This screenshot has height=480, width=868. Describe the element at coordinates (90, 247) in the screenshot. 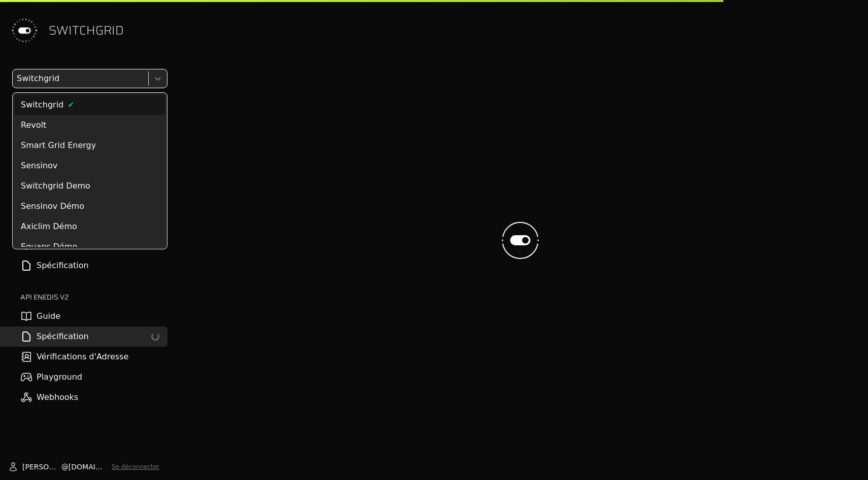

I see `div: Equans Démo` at that location.